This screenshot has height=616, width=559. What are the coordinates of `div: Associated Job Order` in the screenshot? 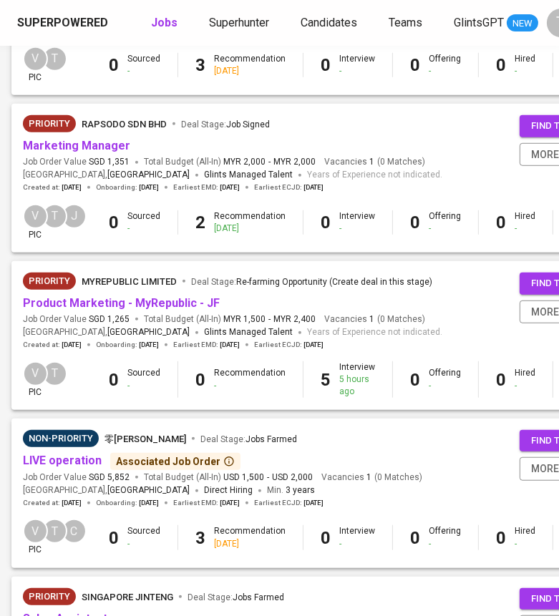 It's located at (175, 461).